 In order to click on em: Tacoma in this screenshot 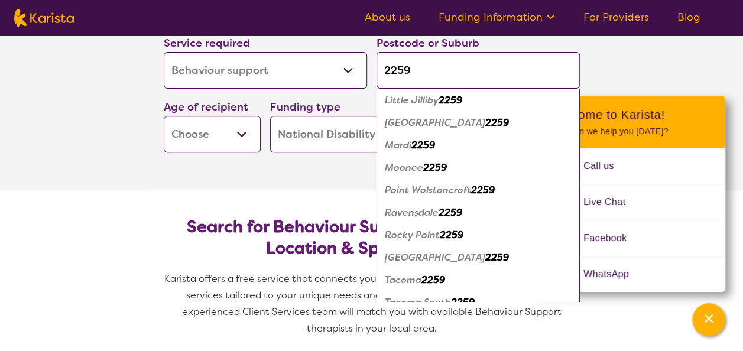, I will do `click(403, 280)`.